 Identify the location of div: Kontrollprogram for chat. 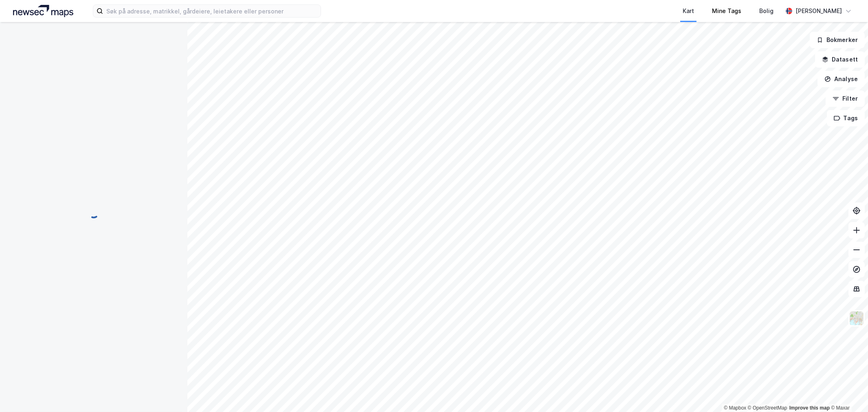
(848, 392).